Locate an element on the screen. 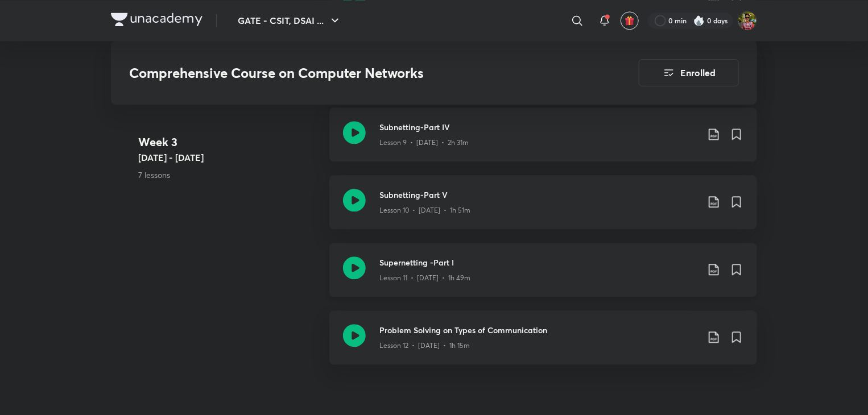 This screenshot has width=868, height=415. h3: Subnetting-Part IV is located at coordinates (538, 127).